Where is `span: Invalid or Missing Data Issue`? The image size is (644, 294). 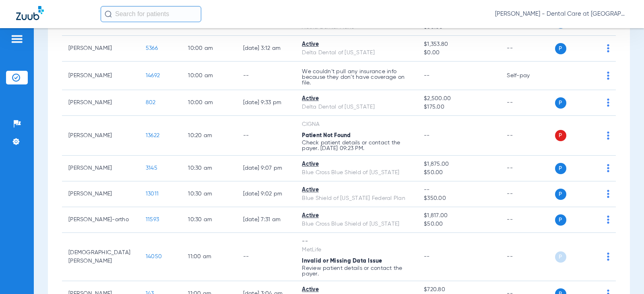 span: Invalid or Missing Data Issue is located at coordinates (342, 261).